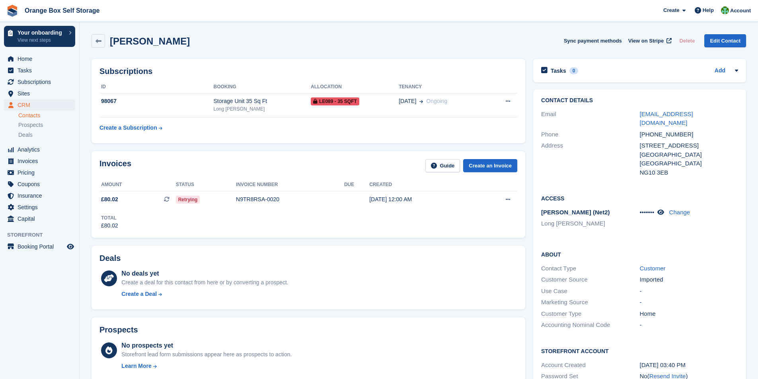  Describe the element at coordinates (709, 10) in the screenshot. I see `span: Help` at that location.